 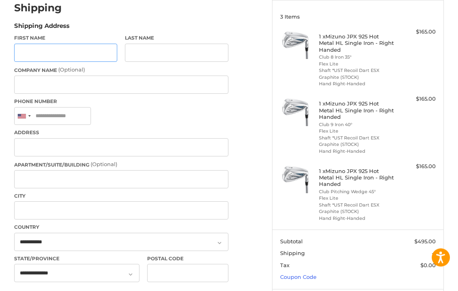 I want to click on h3: 3 Items, so click(x=358, y=17).